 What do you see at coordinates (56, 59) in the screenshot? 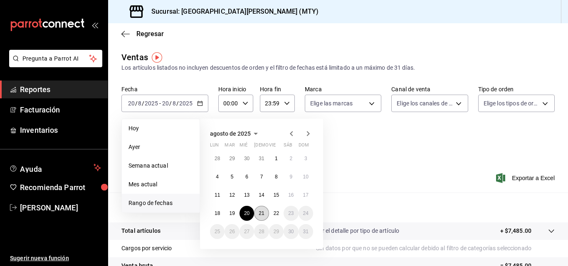
I see `button: Pregunta a Parrot AI` at bounding box center [56, 59].